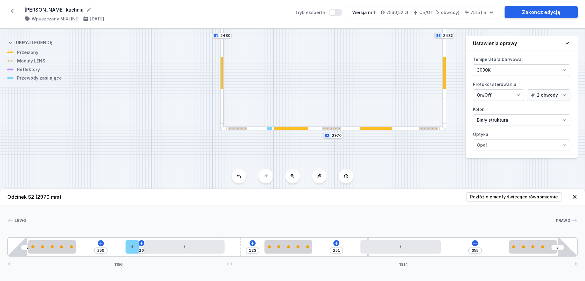  I want to click on h4: Wpuszczany MIXLINE, so click(55, 19).